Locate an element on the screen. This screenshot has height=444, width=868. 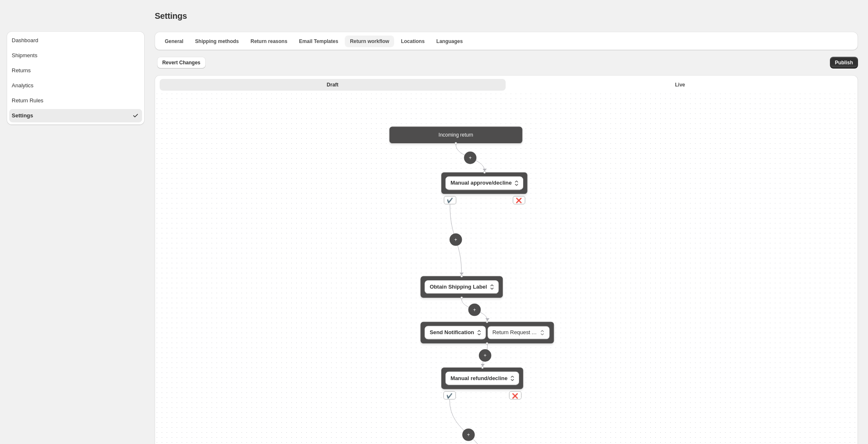
div: Returns is located at coordinates (22, 70).